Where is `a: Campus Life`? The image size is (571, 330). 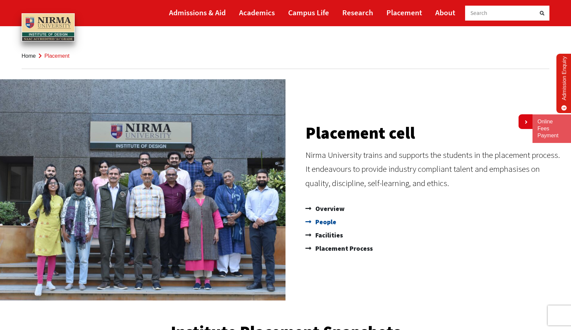
a: Campus Life is located at coordinates (309, 12).